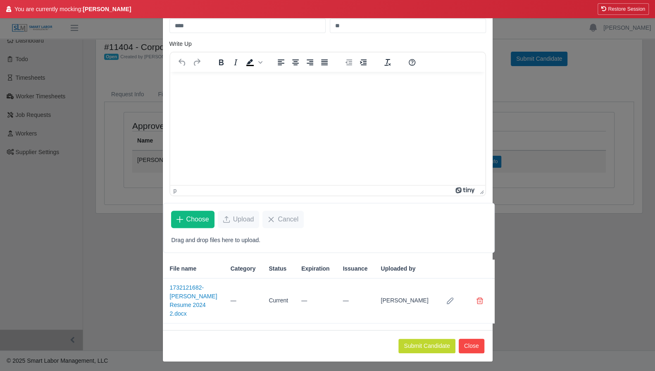  Describe the element at coordinates (480, 301) in the screenshot. I see `button: Delete file` at that location.